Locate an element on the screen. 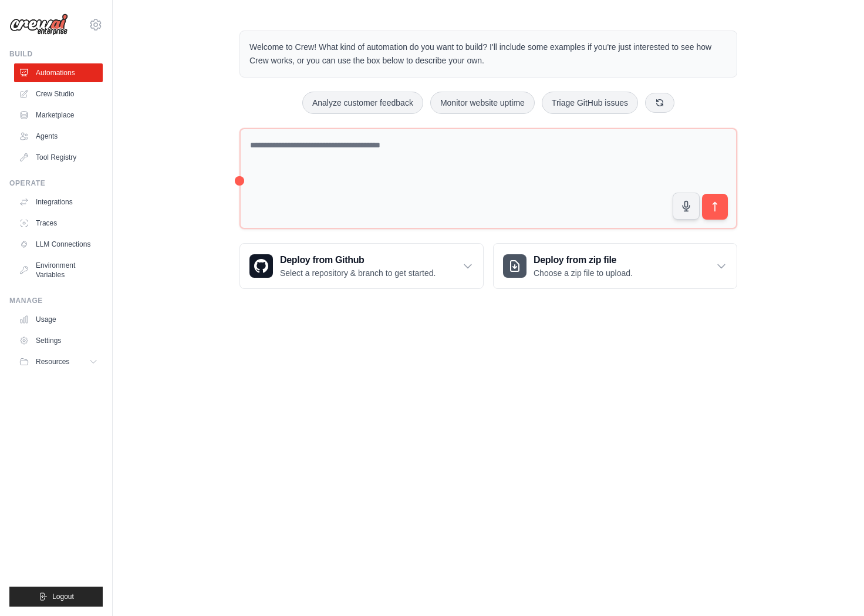  button: Triage GitHub issues is located at coordinates (590, 103).